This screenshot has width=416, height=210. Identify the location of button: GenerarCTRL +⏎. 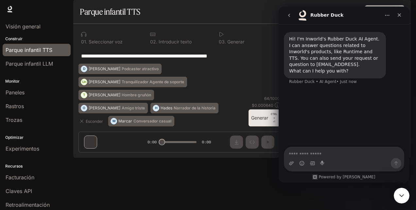
(264, 118).